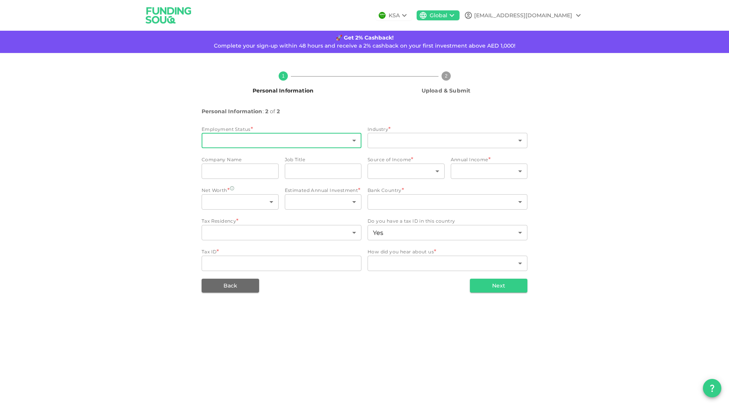  What do you see at coordinates (446, 76) in the screenshot?
I see `text: 2` at bounding box center [446, 76].